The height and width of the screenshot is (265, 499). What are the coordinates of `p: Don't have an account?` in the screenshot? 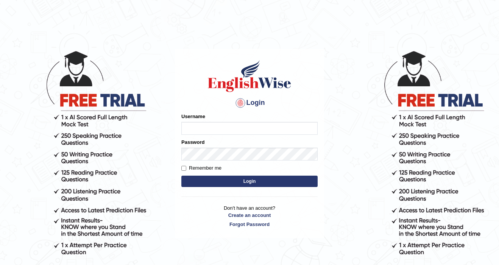 It's located at (250, 216).